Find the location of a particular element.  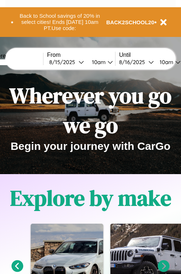

button: 10am is located at coordinates (101, 62).